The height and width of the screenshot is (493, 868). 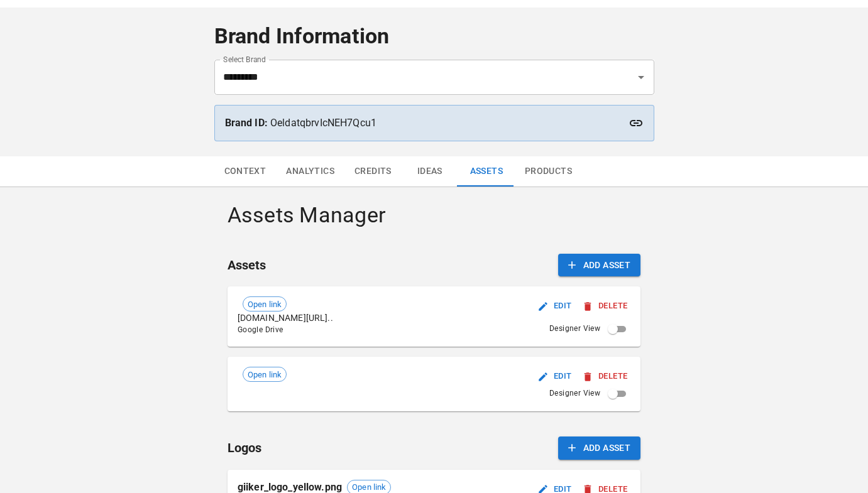 I want to click on h4: Brand Information, so click(x=434, y=36).